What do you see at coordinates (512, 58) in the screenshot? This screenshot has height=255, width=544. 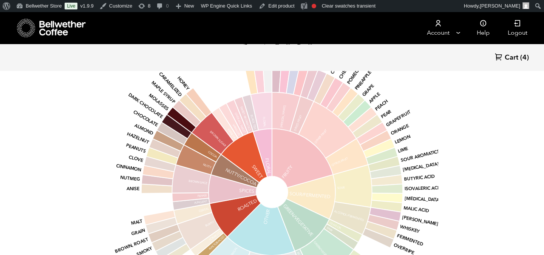 I see `a: Cart (4)` at bounding box center [512, 58].